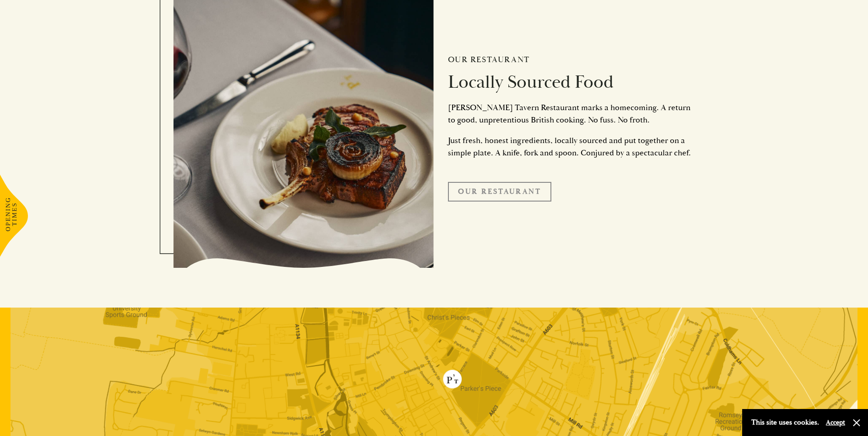 The width and height of the screenshot is (868, 436). I want to click on h2: Locally Sourced Food, so click(572, 83).